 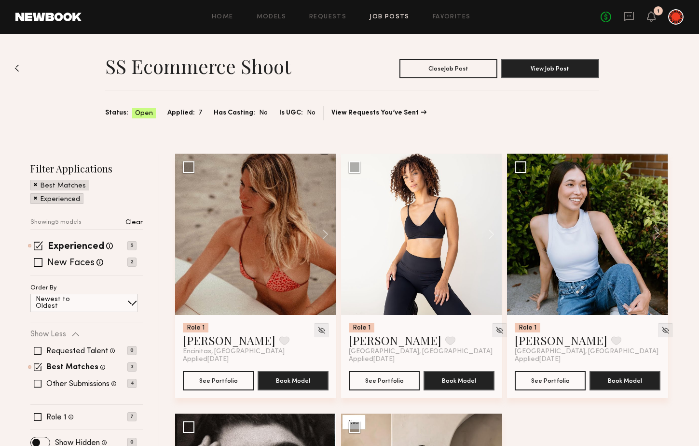 What do you see at coordinates (86, 168) in the screenshot?
I see `h2: Filter Applications` at bounding box center [86, 168].